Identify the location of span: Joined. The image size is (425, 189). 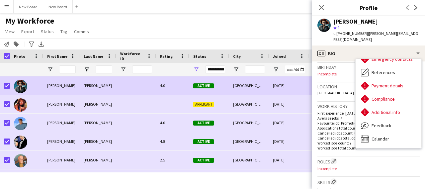
(280, 56).